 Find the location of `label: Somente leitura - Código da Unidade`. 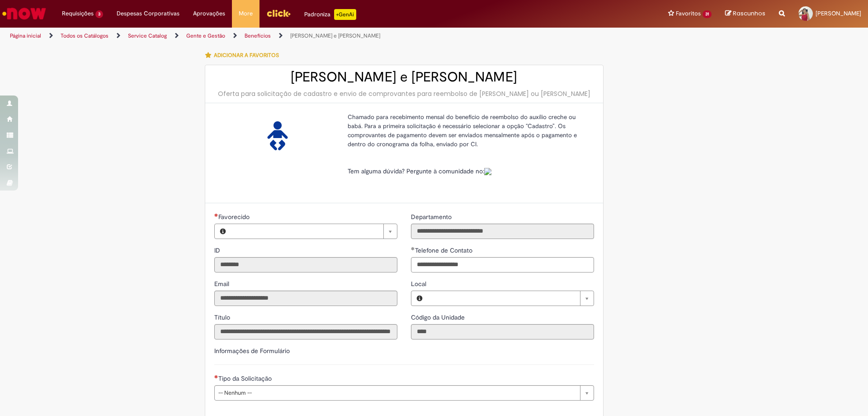

label: Somente leitura - Código da Unidade is located at coordinates (439, 318).